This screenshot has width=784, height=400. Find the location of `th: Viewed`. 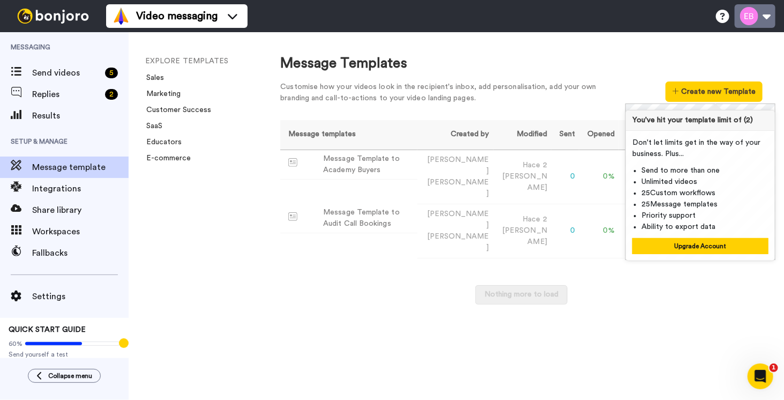

th: Viewed is located at coordinates (638, 134).